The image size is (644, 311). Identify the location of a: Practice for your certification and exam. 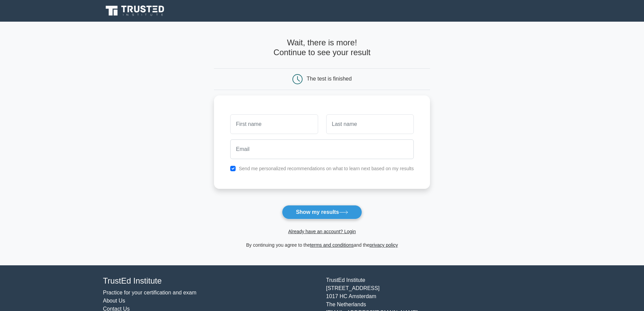
(149, 292).